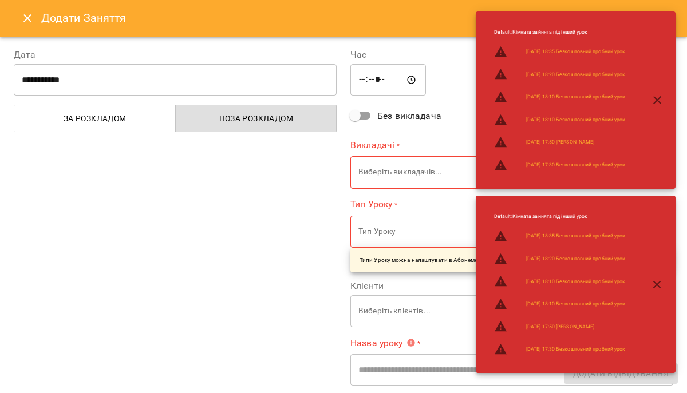  Describe the element at coordinates (507, 232) in the screenshot. I see `p: Тип Уроку` at that location.